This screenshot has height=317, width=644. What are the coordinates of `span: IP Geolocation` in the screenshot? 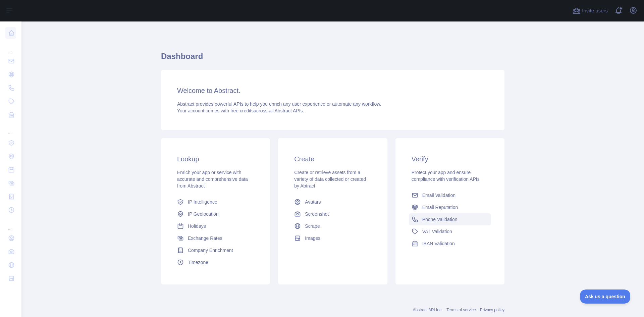 It's located at (203, 214).